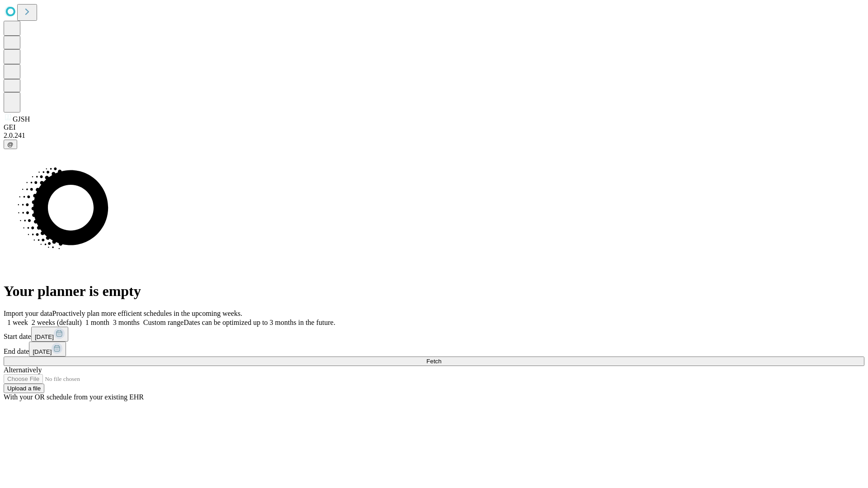 This screenshot has width=868, height=488. Describe the element at coordinates (126, 322) in the screenshot. I see `span: 3 months` at that location.